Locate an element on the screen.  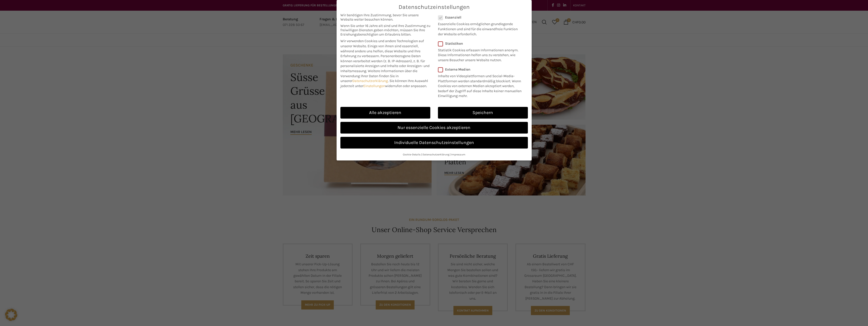
label: Externe Medien is located at coordinates (481, 69).